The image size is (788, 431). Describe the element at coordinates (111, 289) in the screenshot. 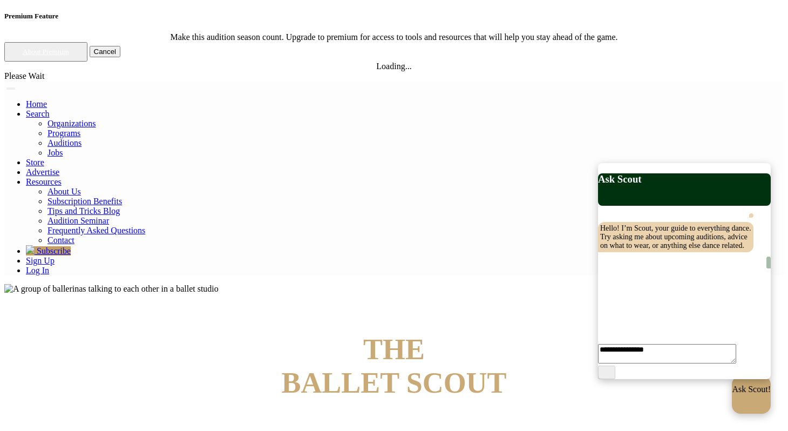

I see `img: A group of ballerinas talking to each other in a ballet studio` at that location.